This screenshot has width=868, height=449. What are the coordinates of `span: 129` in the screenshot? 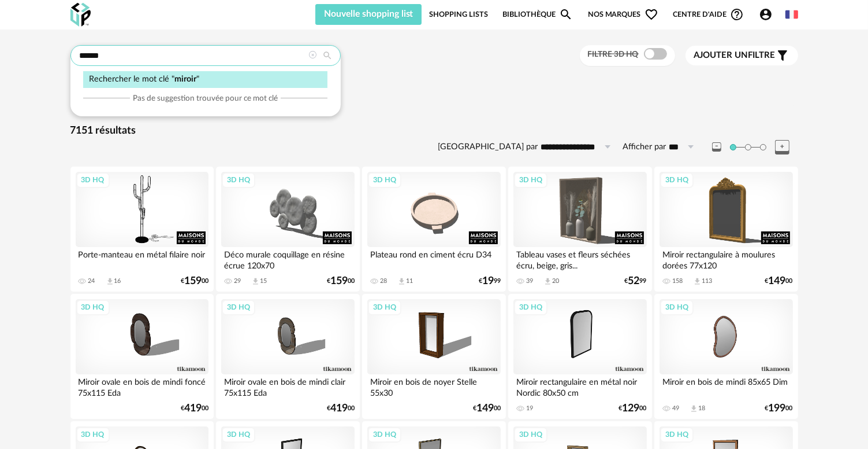 It's located at (631, 408).